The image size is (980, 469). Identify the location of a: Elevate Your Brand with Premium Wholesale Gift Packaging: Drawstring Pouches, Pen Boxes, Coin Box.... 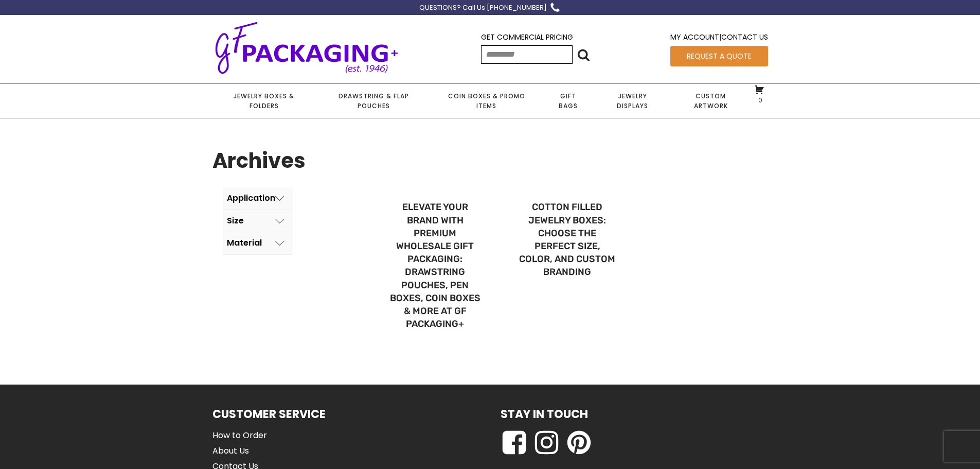
(435, 266).